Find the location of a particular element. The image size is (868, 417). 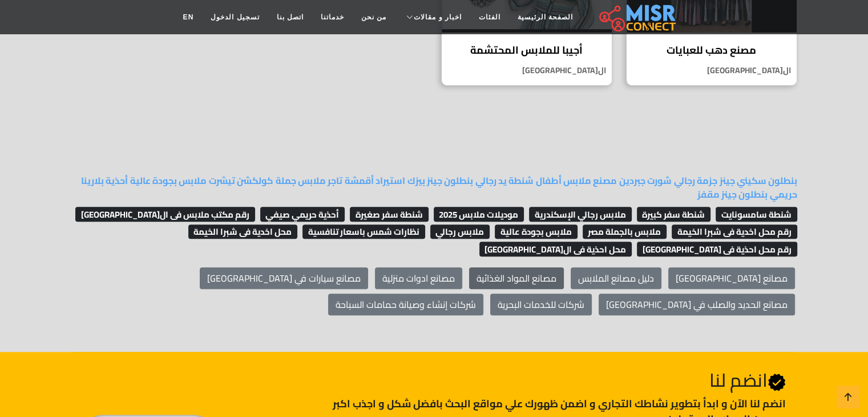

a: رقم محل اخدية فى شبرا الخيمة is located at coordinates (733, 231).